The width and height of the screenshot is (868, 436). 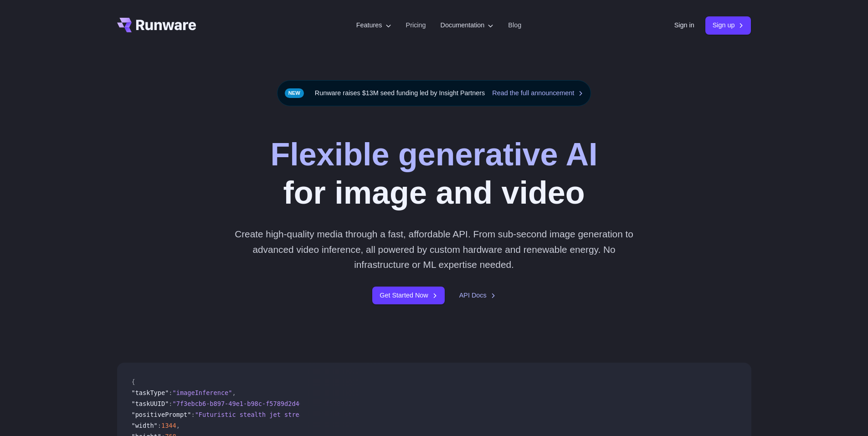 What do you see at coordinates (374, 25) in the screenshot?
I see `label: Features` at bounding box center [374, 25].